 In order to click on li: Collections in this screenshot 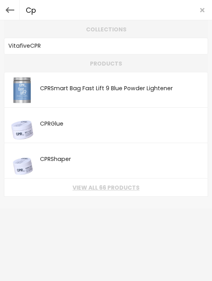, I will do `click(106, 29)`.